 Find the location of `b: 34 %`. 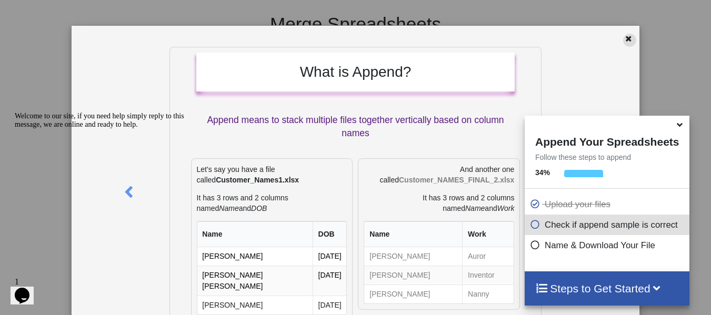

b: 34 % is located at coordinates (542, 173).